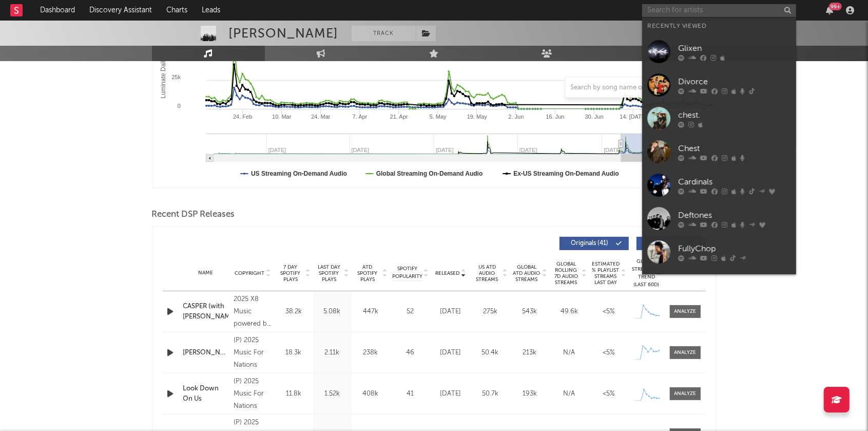 This screenshot has height=431, width=868. I want to click on text: 0, so click(178, 105).